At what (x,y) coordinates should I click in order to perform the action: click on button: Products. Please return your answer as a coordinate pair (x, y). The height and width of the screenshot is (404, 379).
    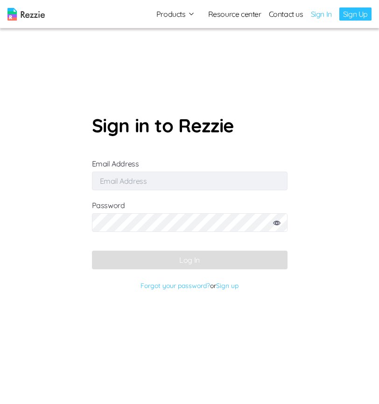
    Looking at the image, I should click on (176, 14).